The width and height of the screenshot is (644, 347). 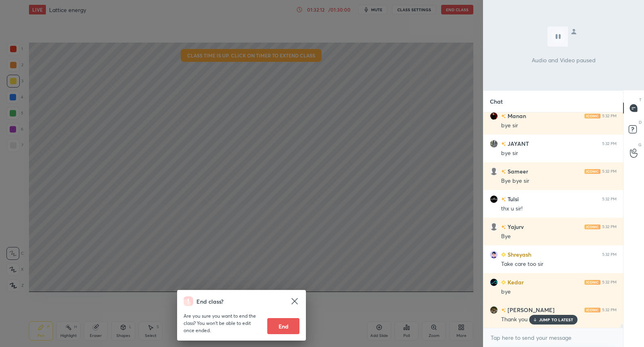 What do you see at coordinates (556, 320) in the screenshot?
I see `p: JUMP TO LATEST` at bounding box center [556, 320].